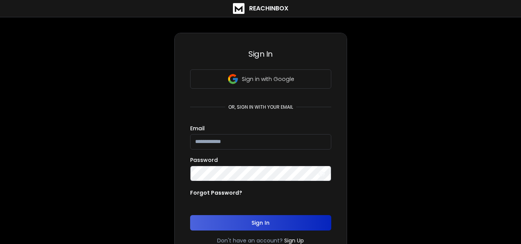 The image size is (521, 244). I want to click on button: Sign In, so click(261, 223).